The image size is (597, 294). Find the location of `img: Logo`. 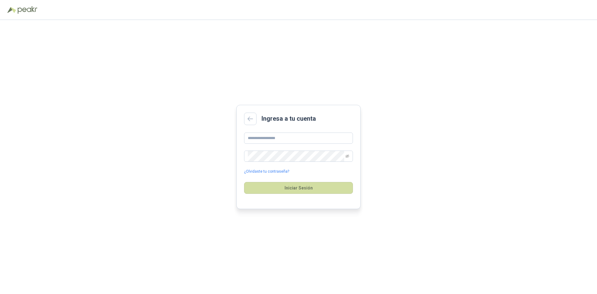

img: Logo is located at coordinates (12, 10).